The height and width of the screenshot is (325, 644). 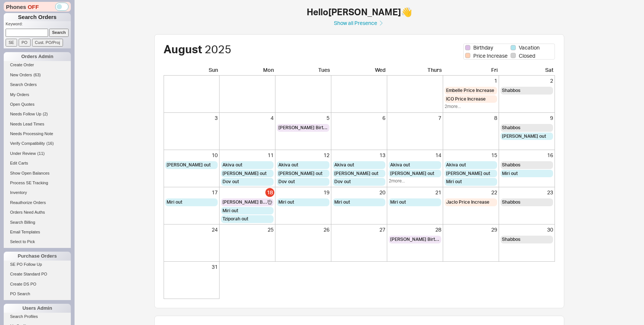 What do you see at coordinates (303, 192) in the screenshot?
I see `div: 19` at bounding box center [303, 192].